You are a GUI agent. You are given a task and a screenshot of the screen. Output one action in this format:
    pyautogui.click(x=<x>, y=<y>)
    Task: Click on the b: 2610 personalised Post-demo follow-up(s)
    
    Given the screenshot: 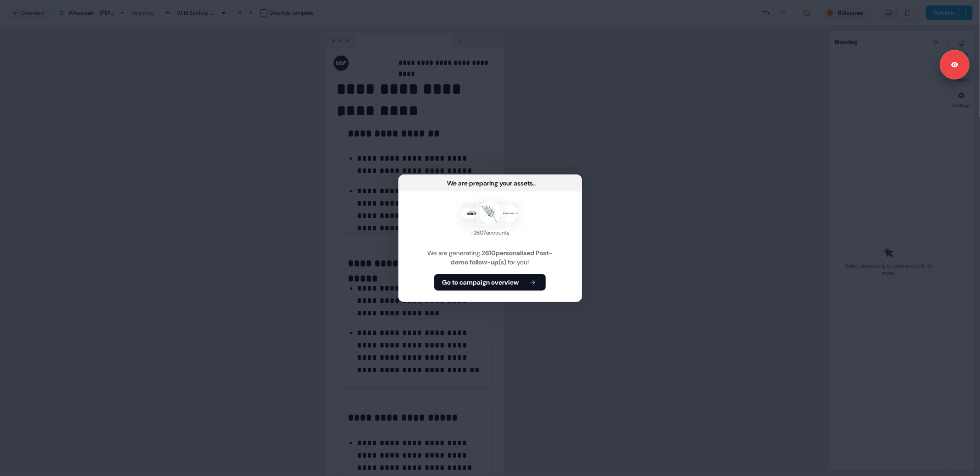 What is the action you would take?
    pyautogui.click(x=502, y=258)
    